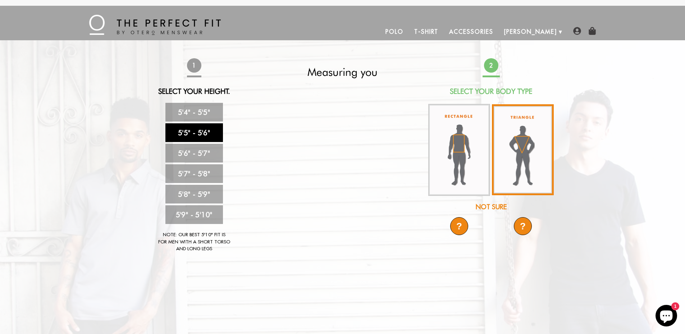 The image size is (685, 334). I want to click on a: 5'5" - 5'6", so click(194, 133).